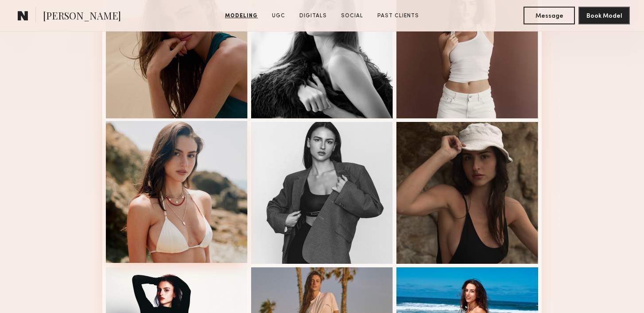  Describe the element at coordinates (398, 16) in the screenshot. I see `a: Past Clients` at that location.